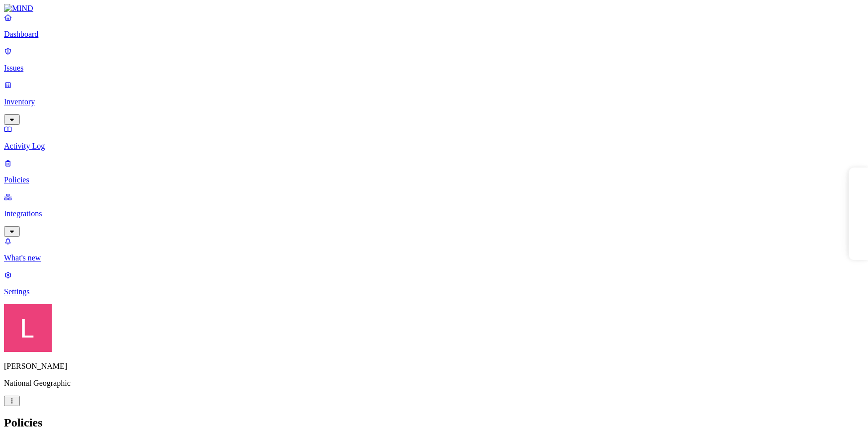 The image size is (868, 427). I want to click on p: Activity Log, so click(434, 146).